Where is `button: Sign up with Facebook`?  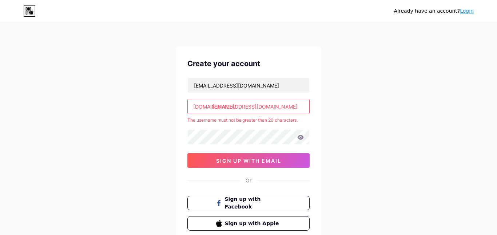 button: Sign up with Facebook is located at coordinates (248, 203).